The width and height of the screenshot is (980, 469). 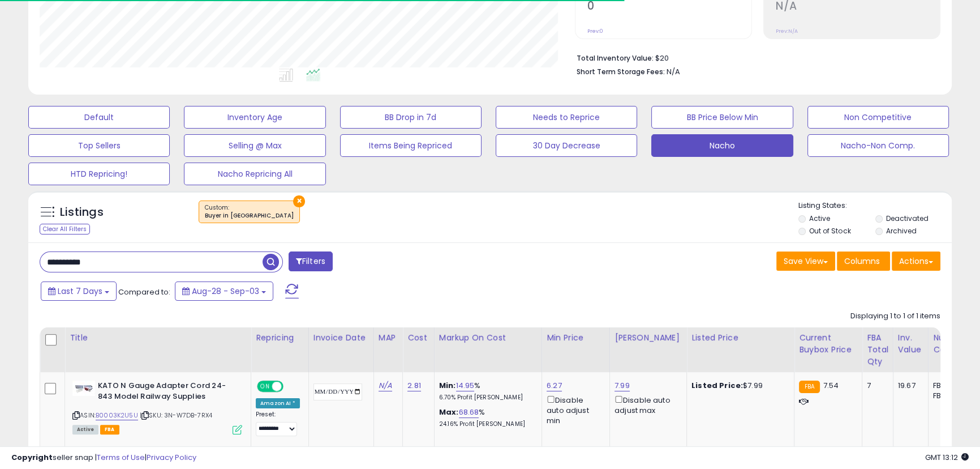 What do you see at coordinates (954, 344) in the screenshot?
I see `div: Num of Comp.` at bounding box center [954, 344].